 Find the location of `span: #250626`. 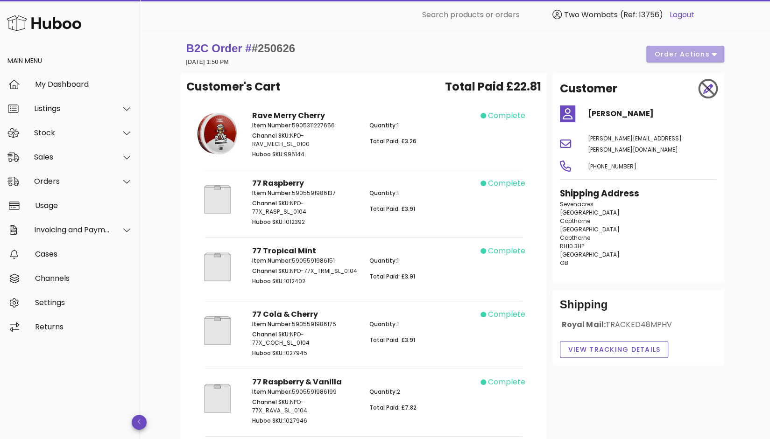

span: #250626 is located at coordinates (273, 48).